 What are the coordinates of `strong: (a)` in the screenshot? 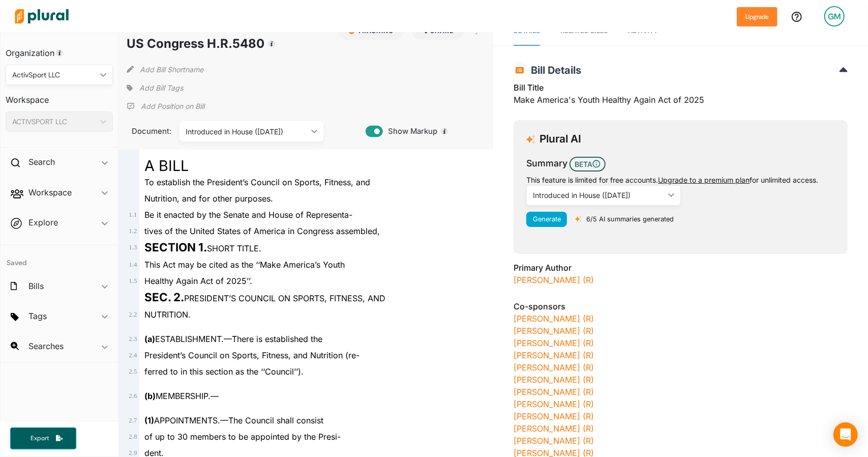 It's located at (149, 339).